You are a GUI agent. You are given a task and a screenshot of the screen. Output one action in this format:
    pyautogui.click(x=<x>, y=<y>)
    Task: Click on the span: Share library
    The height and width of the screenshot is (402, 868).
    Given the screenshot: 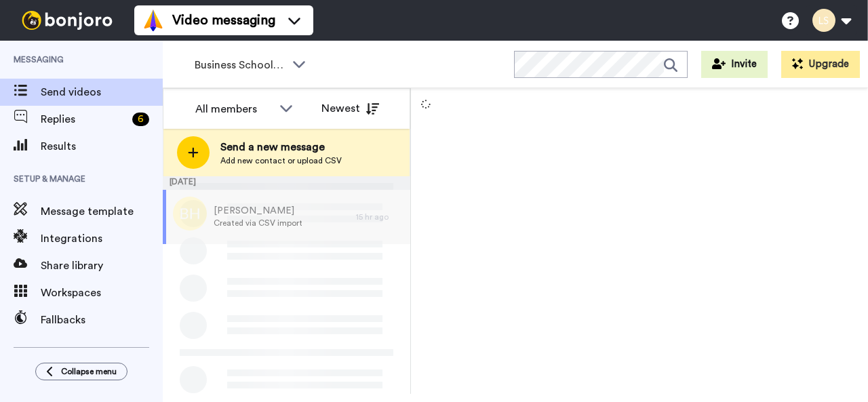 What is the action you would take?
    pyautogui.click(x=102, y=266)
    